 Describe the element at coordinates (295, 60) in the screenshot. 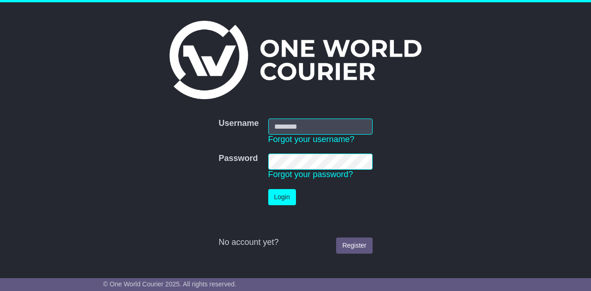

I see `img: One World` at that location.